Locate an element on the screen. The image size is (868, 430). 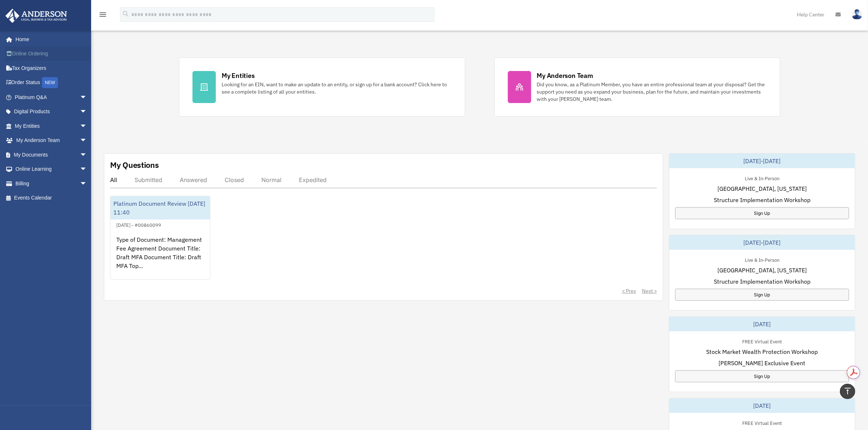
img: Anderson Advisors Platinum Portal is located at coordinates (36, 16).